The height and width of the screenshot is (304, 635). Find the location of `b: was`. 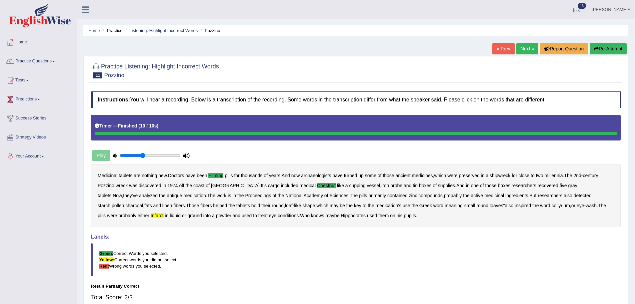

b: was is located at coordinates (133, 185).